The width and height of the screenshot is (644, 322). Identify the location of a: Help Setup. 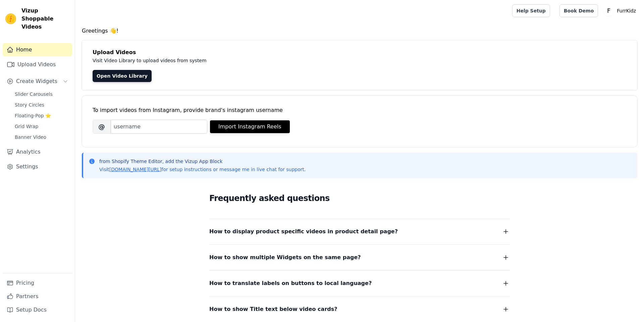
(531, 11).